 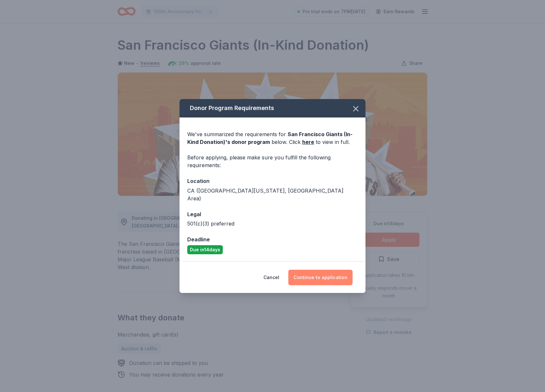 I want to click on div: Donor Program Requirements, so click(x=272, y=108).